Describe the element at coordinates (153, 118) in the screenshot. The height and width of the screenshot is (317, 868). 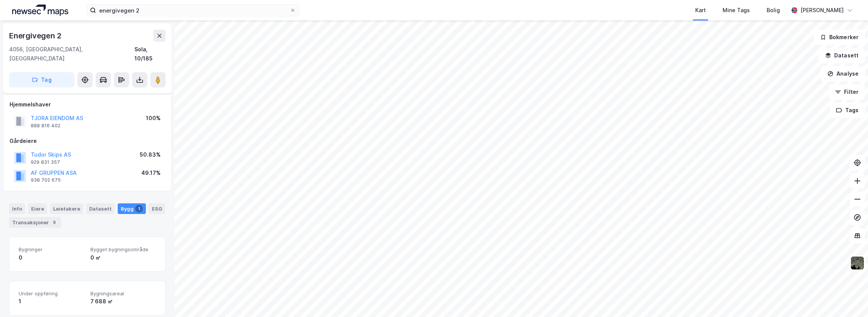
I see `div: 100%` at that location.